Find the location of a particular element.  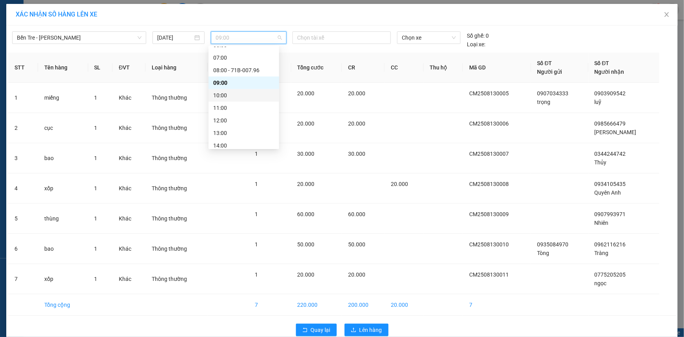

span: 30.000 is located at coordinates (306, 154).